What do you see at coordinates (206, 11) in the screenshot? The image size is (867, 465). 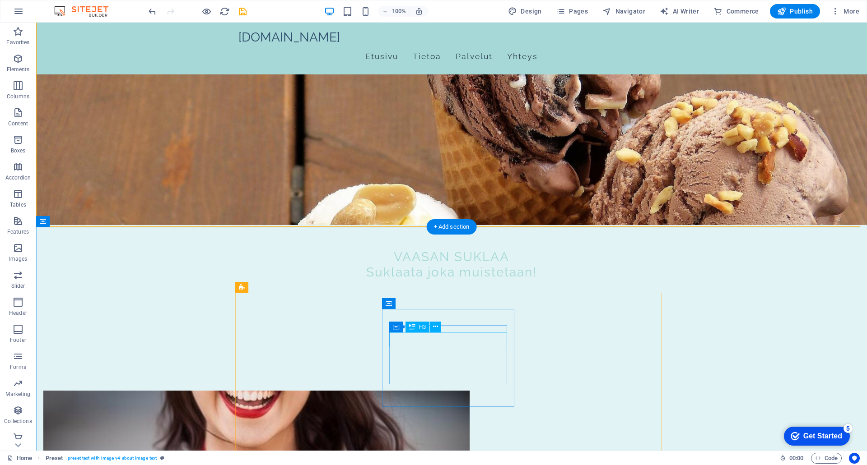 I see `button: Click here to leave preview mode and continue editing` at bounding box center [206, 11].